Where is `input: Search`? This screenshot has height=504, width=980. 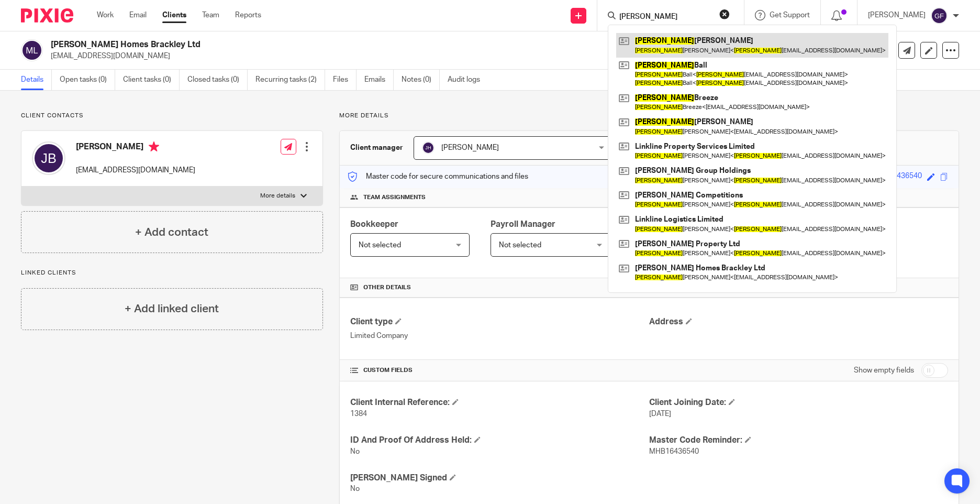 input: Search is located at coordinates (666, 17).